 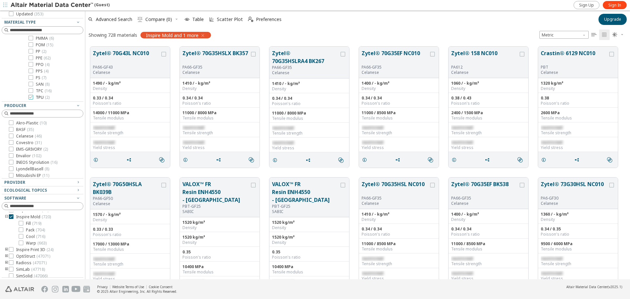 What do you see at coordinates (37, 156) in the screenshot?
I see `span: ( 102 )` at bounding box center [37, 156].